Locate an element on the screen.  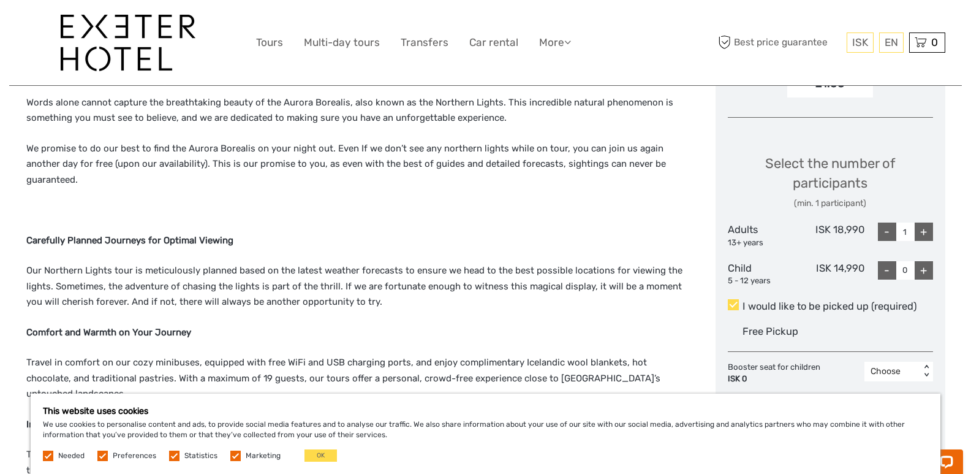
a: More is located at coordinates (555, 42).